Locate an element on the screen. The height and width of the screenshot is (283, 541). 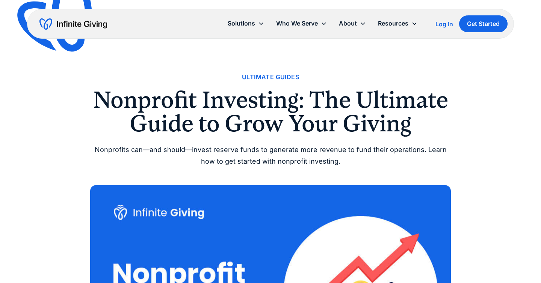
div: Ultimate Guides is located at coordinates (271, 77).